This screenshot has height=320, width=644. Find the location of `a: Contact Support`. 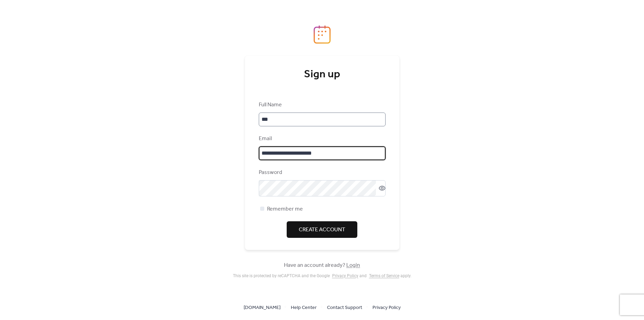

a: Contact Support is located at coordinates (344, 307).